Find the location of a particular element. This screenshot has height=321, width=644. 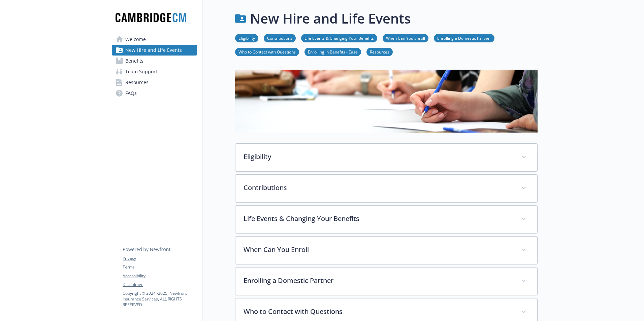

span: Welcome is located at coordinates (135, 40).